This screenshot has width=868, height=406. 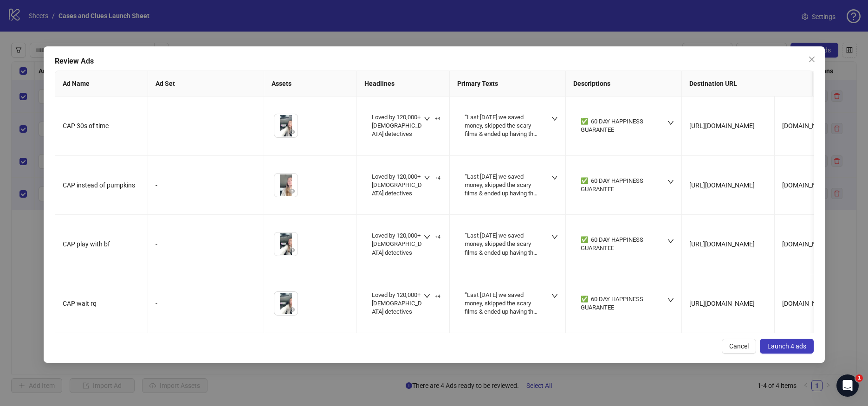 I want to click on div: Review Ads, so click(x=434, y=61).